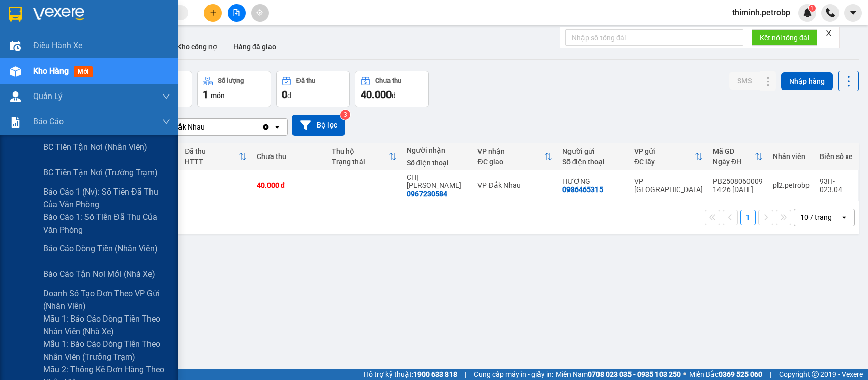 The height and width of the screenshot is (380, 868). Describe the element at coordinates (738, 181) in the screenshot. I see `div: PB2508060009` at that location.